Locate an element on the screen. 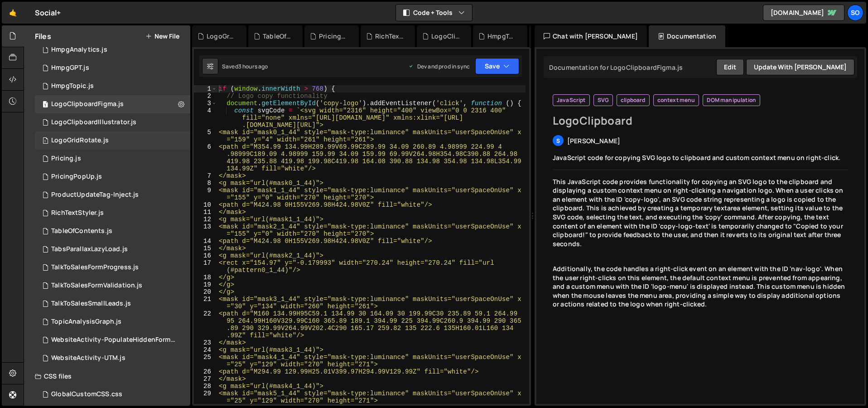 The width and height of the screenshot is (868, 408). div: GlobalCustomCSS.css is located at coordinates (86, 394).